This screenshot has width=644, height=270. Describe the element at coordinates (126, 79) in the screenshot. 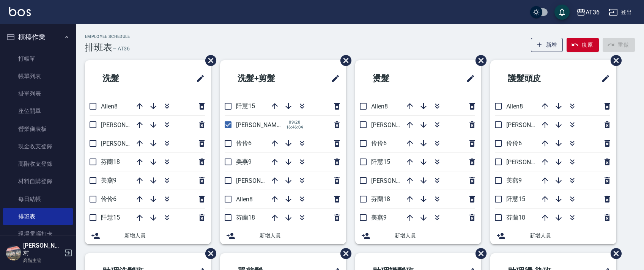

I see `h2: 洗髮` at that location.